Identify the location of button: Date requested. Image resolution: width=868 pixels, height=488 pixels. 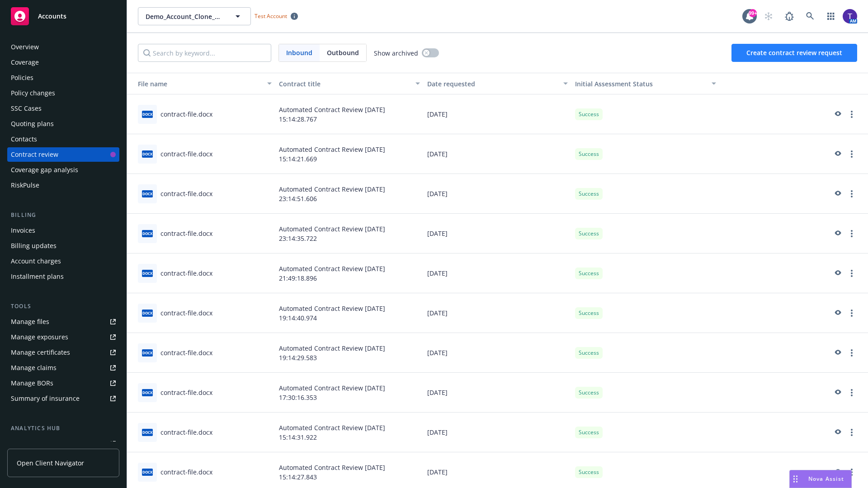
(498, 84).